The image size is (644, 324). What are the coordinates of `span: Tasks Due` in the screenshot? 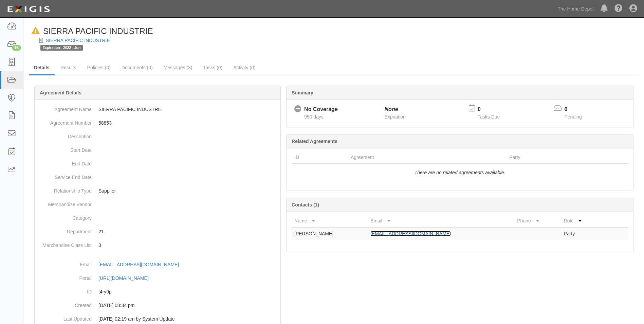 It's located at (489, 117).